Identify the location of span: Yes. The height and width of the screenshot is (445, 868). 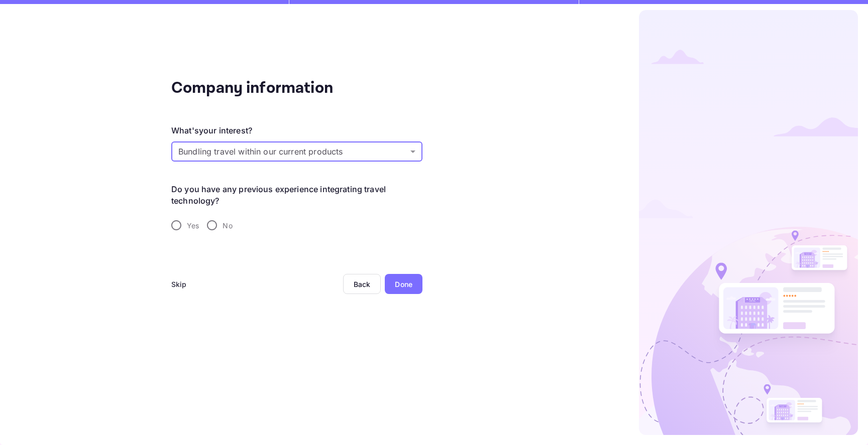
(193, 225).